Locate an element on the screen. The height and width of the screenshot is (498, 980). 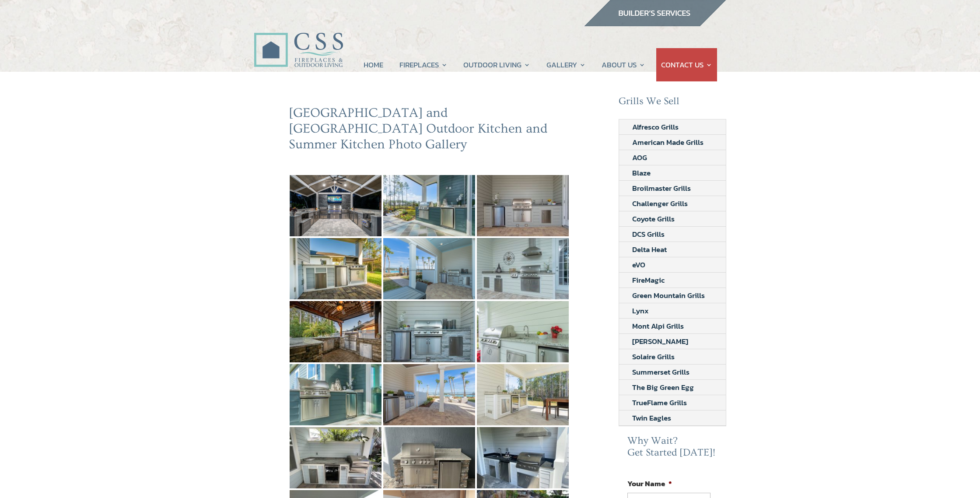
a: AOG is located at coordinates (639, 157).